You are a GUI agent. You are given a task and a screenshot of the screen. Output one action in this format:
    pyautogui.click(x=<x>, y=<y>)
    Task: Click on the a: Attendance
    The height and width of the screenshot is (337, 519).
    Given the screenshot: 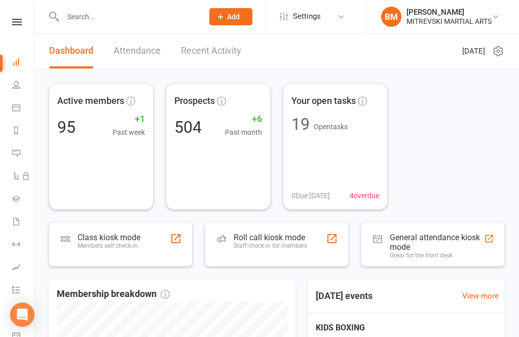 What is the action you would take?
    pyautogui.click(x=137, y=51)
    